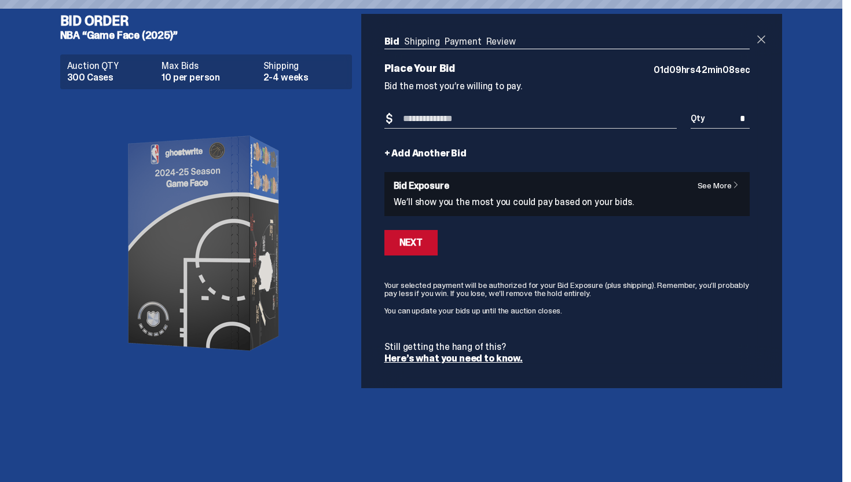 This screenshot has height=482, width=851. Describe the element at coordinates (426, 153) in the screenshot. I see `a: + Add Another Bid` at that location.